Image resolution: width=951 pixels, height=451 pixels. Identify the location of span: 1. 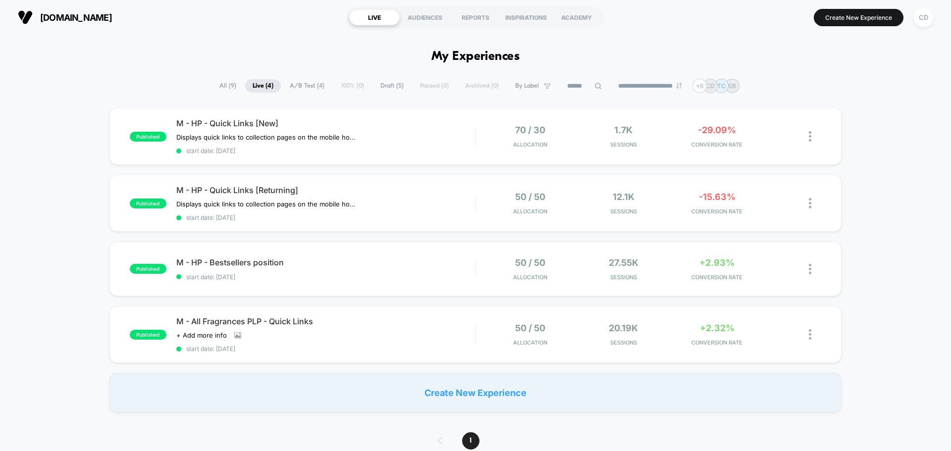
(470, 441).